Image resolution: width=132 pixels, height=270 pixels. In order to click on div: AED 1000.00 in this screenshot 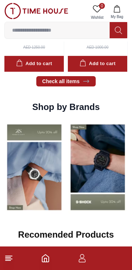, I will do `click(98, 47)`.